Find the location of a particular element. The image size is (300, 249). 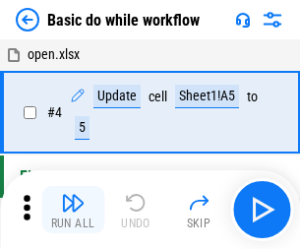

div: 5 is located at coordinates (82, 128).